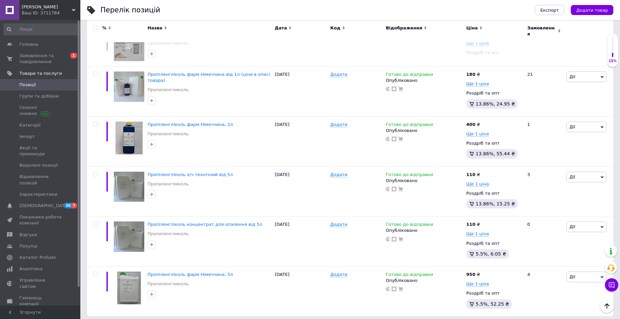 The height and width of the screenshot is (319, 620). Describe the element at coordinates (544, 92) in the screenshot. I see `div: 21` at that location.